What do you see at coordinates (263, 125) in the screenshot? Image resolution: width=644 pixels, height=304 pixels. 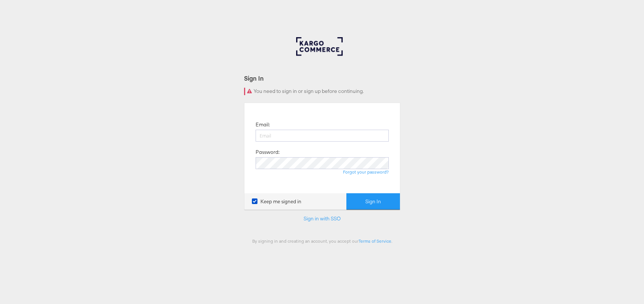 I see `label: Email:` at bounding box center [263, 125].